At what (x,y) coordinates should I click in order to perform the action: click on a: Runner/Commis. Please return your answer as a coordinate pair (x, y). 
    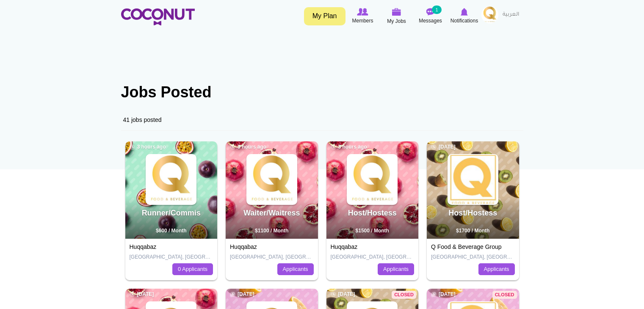
    Looking at the image, I should click on (171, 212).